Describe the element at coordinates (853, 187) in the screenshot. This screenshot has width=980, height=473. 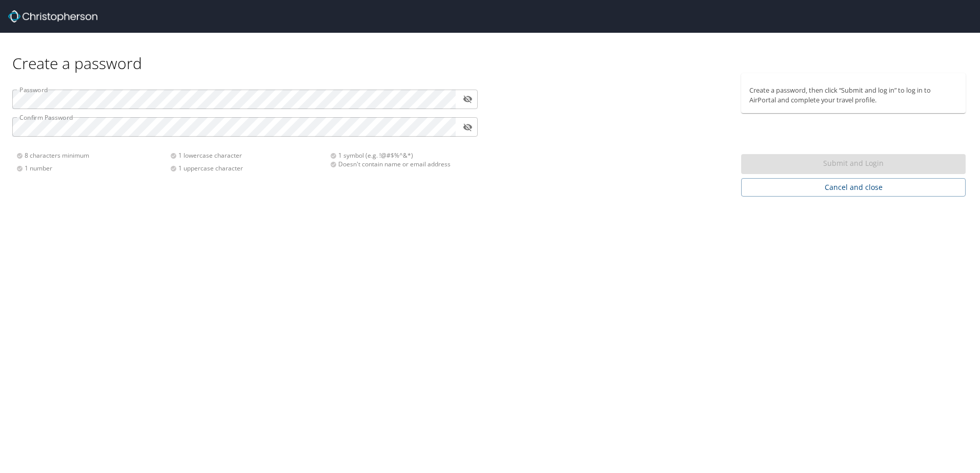
I see `span: Cancel and close` at that location.